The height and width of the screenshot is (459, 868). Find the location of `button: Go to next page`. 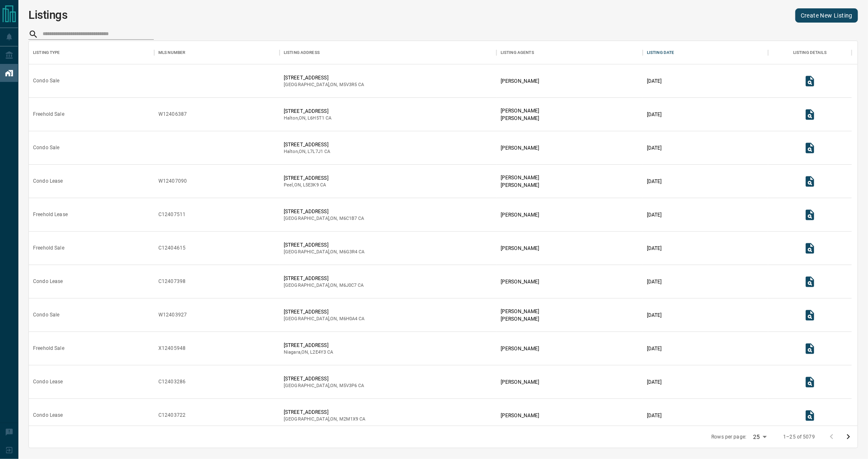

button: Go to next page is located at coordinates (848, 437).